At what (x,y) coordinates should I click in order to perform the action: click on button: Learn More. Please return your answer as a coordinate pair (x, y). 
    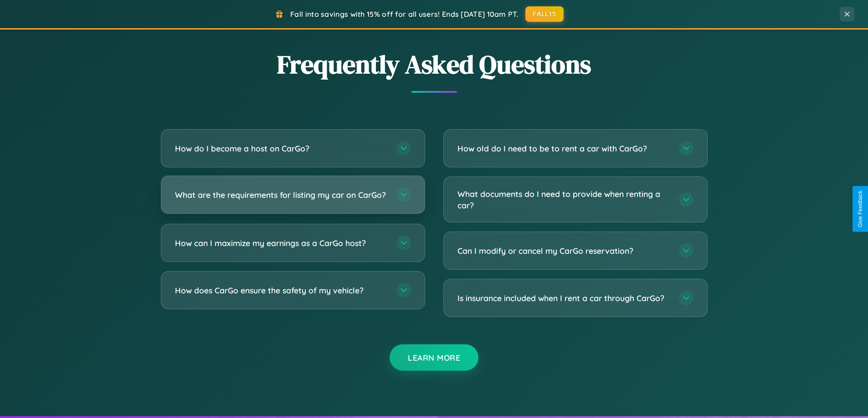
    Looking at the image, I should click on (434, 358).